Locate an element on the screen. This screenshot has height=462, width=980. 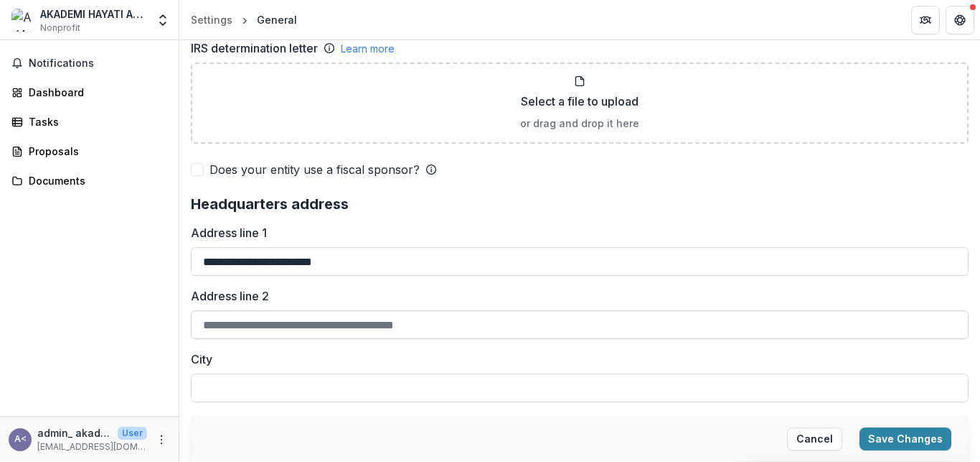
button: More is located at coordinates (161, 440).